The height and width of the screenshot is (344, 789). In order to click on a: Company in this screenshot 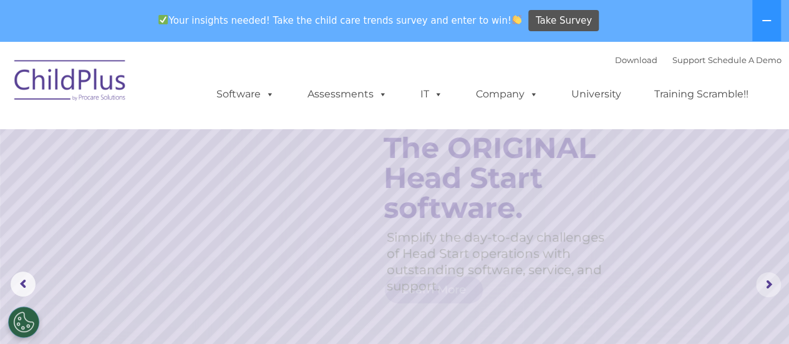, I will do `click(507, 94)`.